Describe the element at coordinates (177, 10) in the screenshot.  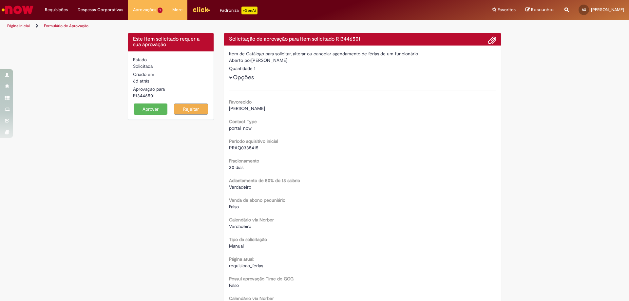
I see `span: More` at that location.